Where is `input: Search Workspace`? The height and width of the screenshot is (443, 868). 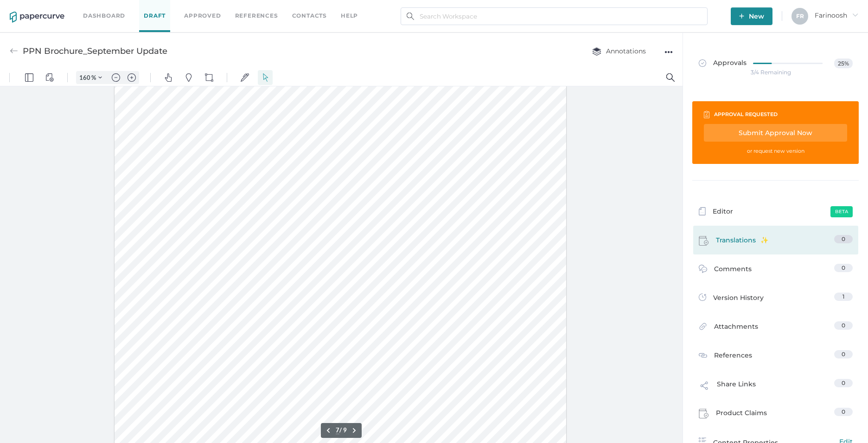
input: Search Workspace is located at coordinates (554, 16).